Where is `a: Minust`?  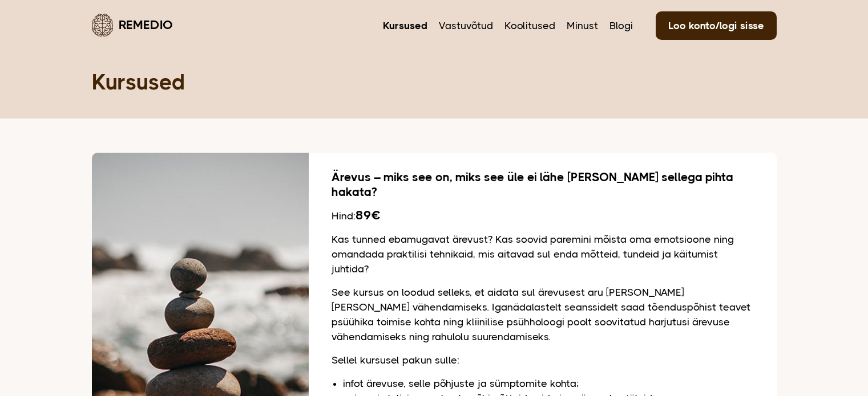 a: Minust is located at coordinates (582, 26).